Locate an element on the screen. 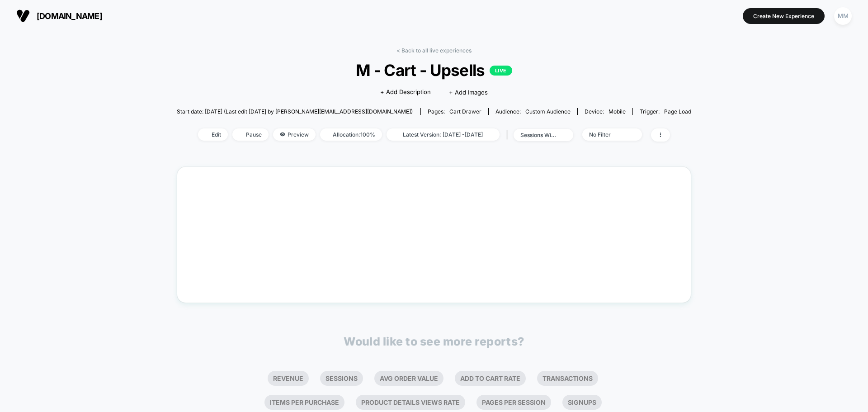 The width and height of the screenshot is (868, 412). span: Allocation: 100% is located at coordinates (351, 134).